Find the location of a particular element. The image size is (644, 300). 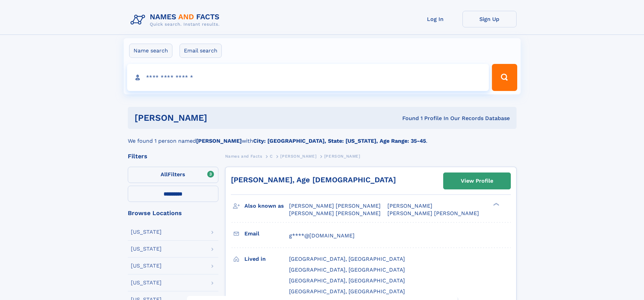

div: Filters is located at coordinates (173, 157).